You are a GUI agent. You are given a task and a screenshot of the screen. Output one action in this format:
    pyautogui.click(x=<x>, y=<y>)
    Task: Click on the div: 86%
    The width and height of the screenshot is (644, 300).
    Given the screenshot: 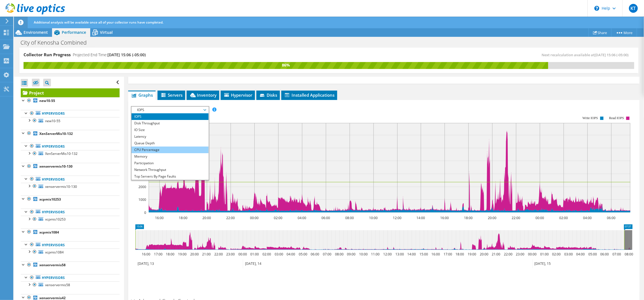 What is the action you would take?
    pyautogui.click(x=286, y=65)
    